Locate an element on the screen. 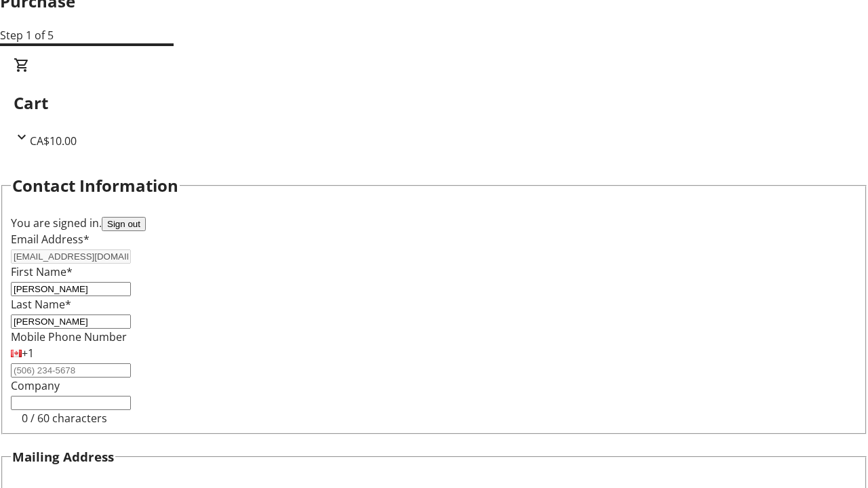  label: Company is located at coordinates (35, 385).